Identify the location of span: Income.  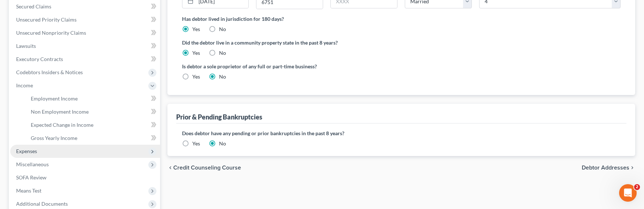
(24, 85).